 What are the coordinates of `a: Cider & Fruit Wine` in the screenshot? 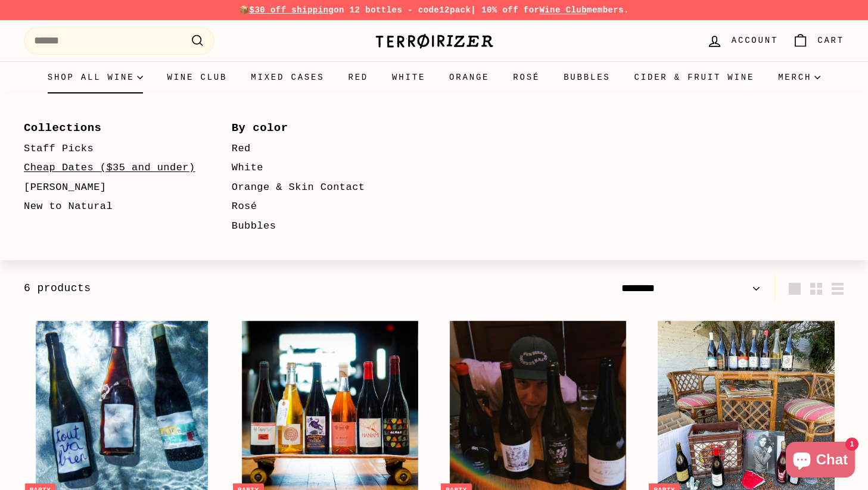 It's located at (694, 77).